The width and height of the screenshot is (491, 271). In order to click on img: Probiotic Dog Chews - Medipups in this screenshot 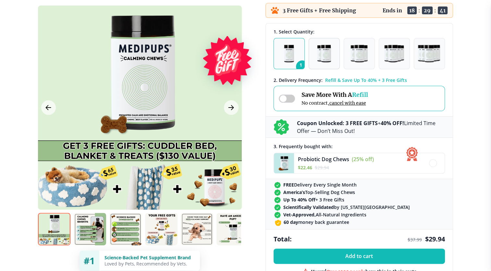, I will do `click(284, 163)`.